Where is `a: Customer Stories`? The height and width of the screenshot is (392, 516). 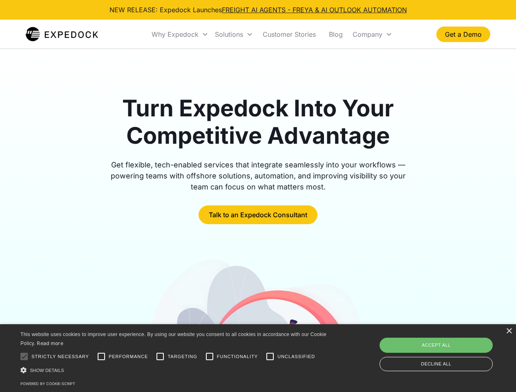 a: Customer Stories is located at coordinates (289, 34).